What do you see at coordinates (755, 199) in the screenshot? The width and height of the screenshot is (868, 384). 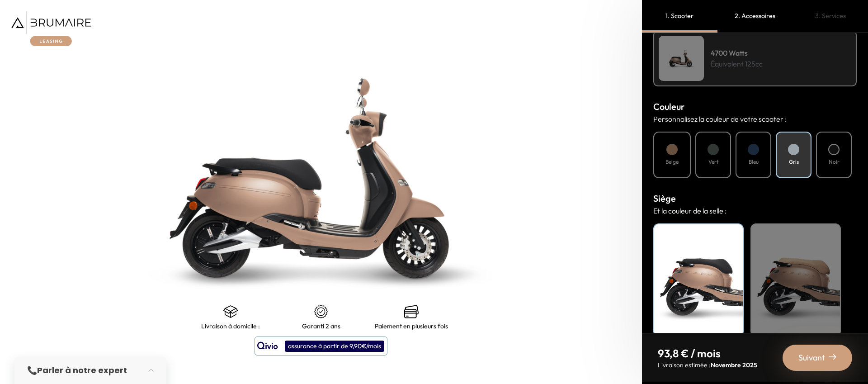 I see `h3: Siège` at bounding box center [755, 199].